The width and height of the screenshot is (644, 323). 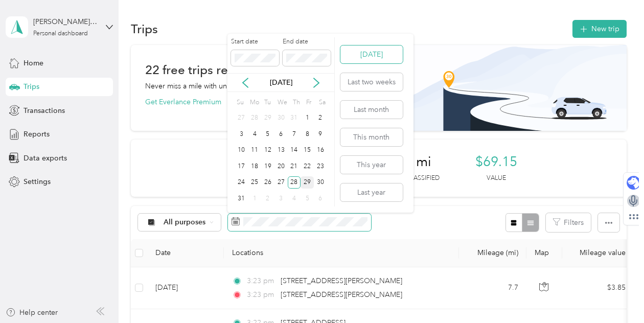 What do you see at coordinates (295, 166) in the screenshot?
I see `div: 21` at bounding box center [295, 166].